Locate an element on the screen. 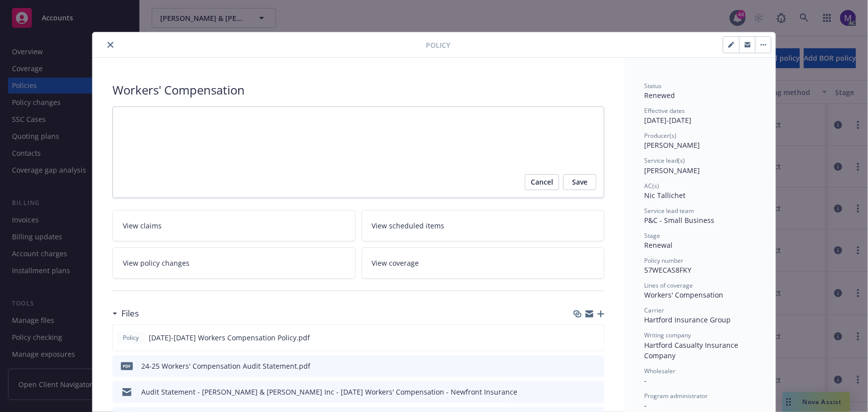 This screenshot has height=412, width=868. span: Wholesaler is located at coordinates (660, 371).